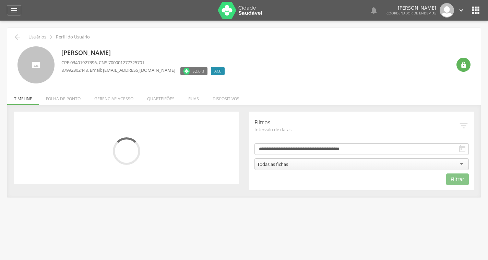  What do you see at coordinates (126, 62) in the screenshot?
I see `span: 700001277325701` at bounding box center [126, 62].